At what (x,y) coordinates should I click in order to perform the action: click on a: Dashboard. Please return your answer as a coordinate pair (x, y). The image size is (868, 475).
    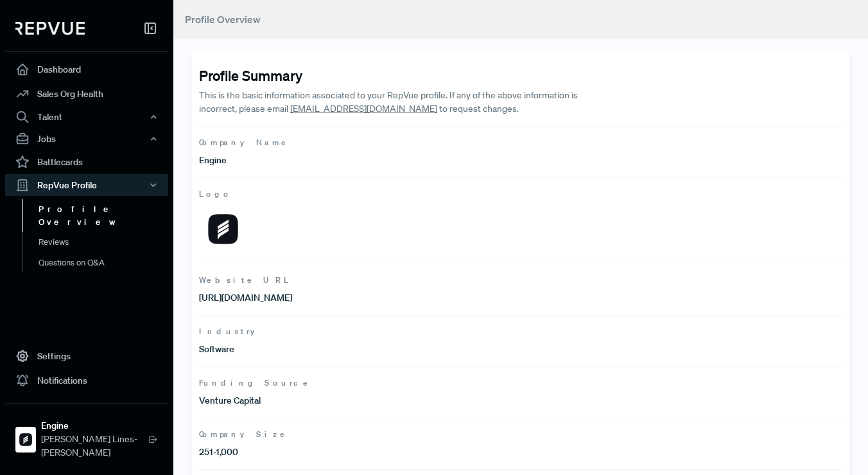
    Looking at the image, I should click on (86, 70).